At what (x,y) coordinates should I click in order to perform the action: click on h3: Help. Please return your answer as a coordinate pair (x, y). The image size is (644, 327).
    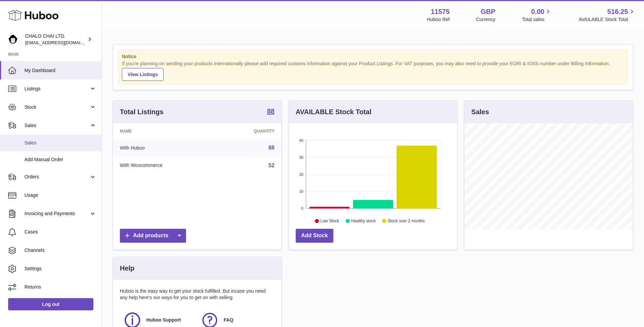
    Looking at the image, I should click on (127, 269).